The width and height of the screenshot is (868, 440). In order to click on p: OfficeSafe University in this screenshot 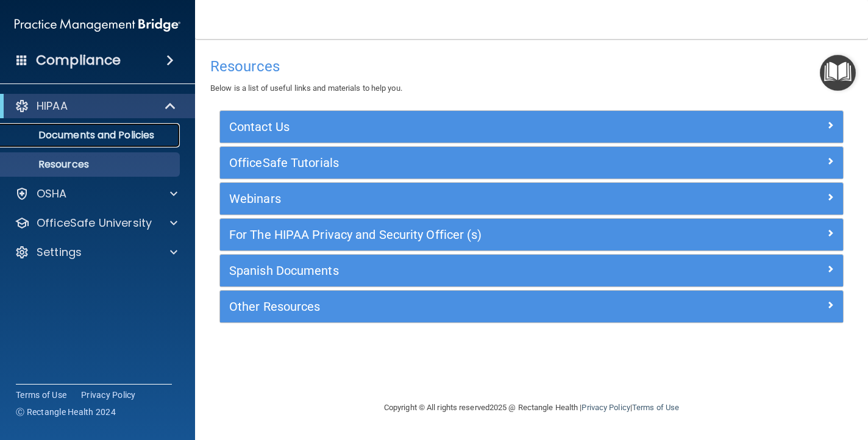, I will do `click(94, 223)`.